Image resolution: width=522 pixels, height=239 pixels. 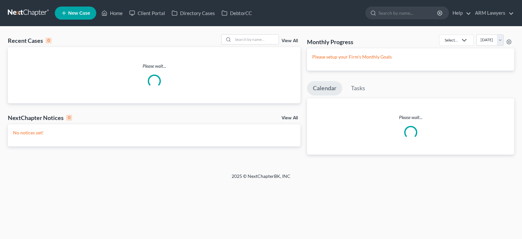 I want to click on a: Client Portal, so click(x=147, y=13).